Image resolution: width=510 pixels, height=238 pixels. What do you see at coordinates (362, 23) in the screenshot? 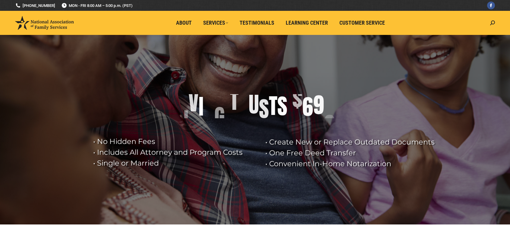
I see `span: Customer Service` at bounding box center [362, 23].